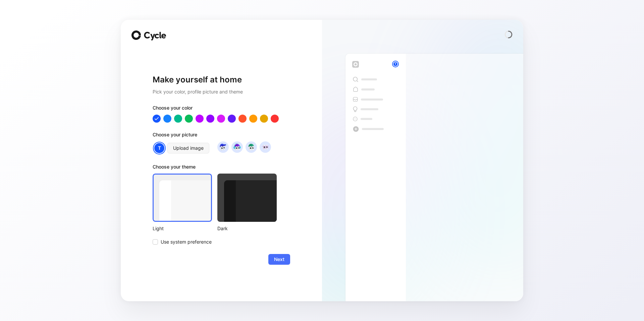 The width and height of the screenshot is (644, 321). What do you see at coordinates (221, 136) in the screenshot?
I see `div: Choose your picture` at bounding box center [221, 136].